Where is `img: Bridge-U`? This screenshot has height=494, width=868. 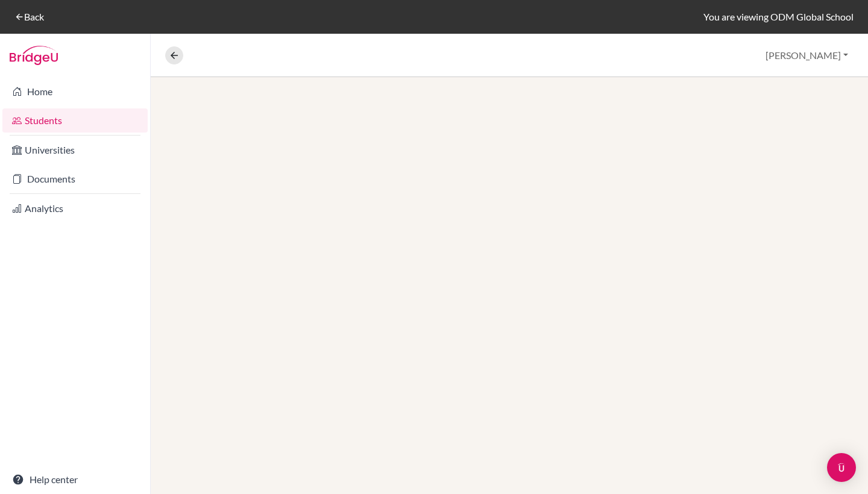 img: Bridge-U is located at coordinates (34, 55).